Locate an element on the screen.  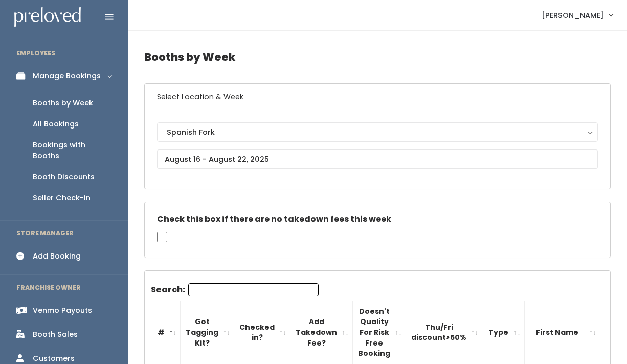
div: Booths by Week is located at coordinates (63, 103).